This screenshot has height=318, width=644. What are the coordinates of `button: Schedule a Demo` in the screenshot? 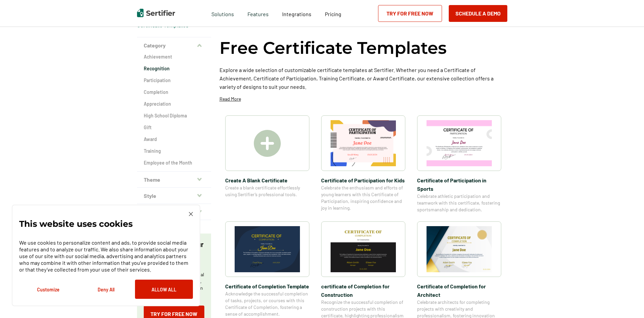 It's located at (478, 13).